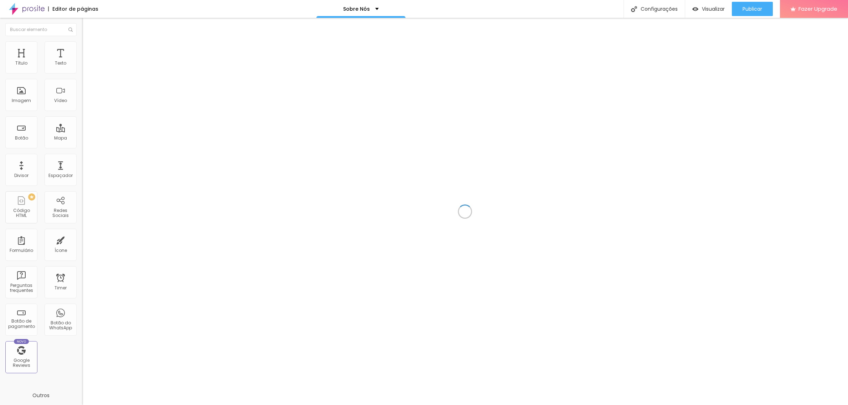  I want to click on div: Redes Sociais, so click(60, 213).